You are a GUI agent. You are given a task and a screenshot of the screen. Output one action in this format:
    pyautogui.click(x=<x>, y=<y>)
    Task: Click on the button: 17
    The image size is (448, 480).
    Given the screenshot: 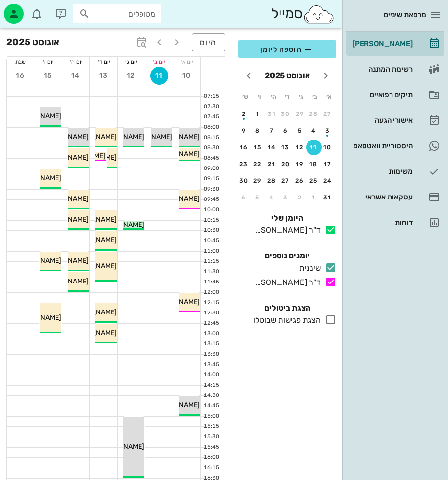 What is the action you would take?
    pyautogui.click(x=328, y=164)
    